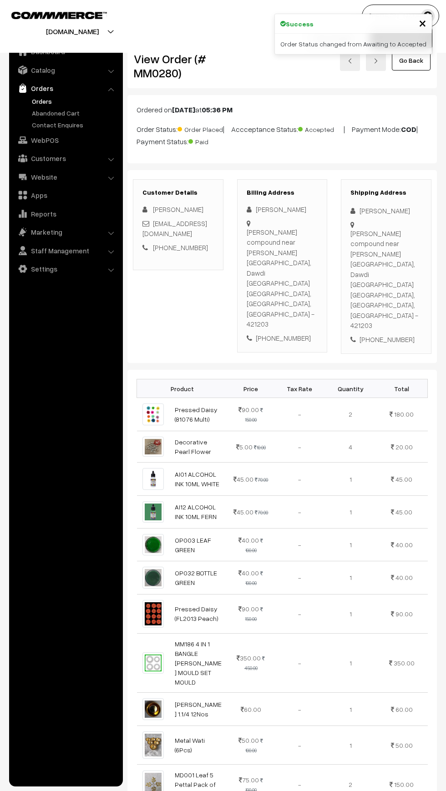 The image size is (446, 791). Describe the element at coordinates (51, 15) in the screenshot. I see `a: COMMMERCE` at that location.